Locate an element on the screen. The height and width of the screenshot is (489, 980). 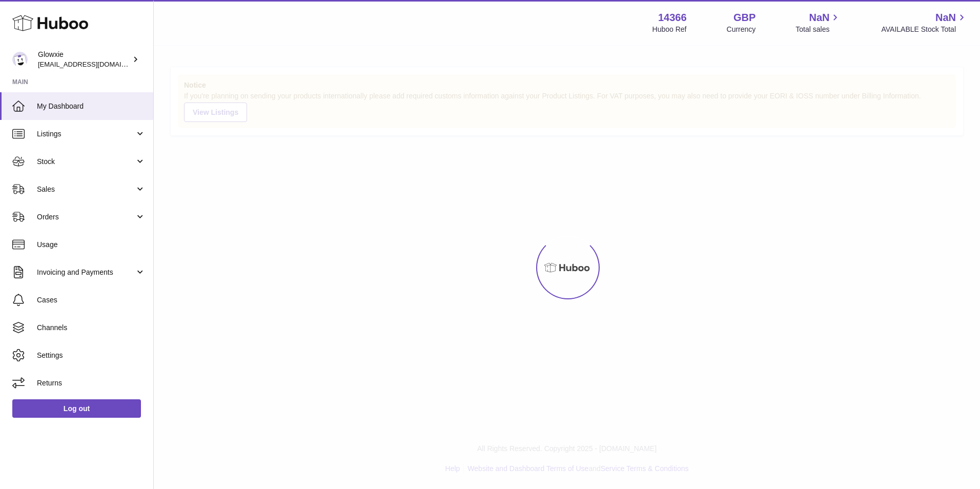
span: Settings is located at coordinates (91, 355).